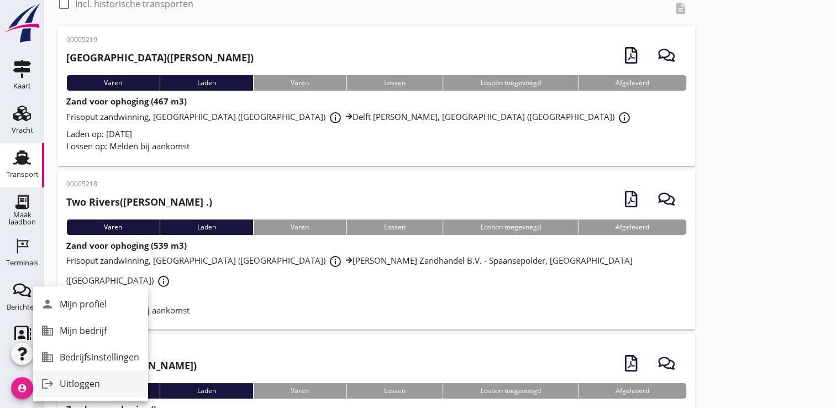  What do you see at coordinates (99, 304) in the screenshot?
I see `div: Mijn profiel` at bounding box center [99, 304].